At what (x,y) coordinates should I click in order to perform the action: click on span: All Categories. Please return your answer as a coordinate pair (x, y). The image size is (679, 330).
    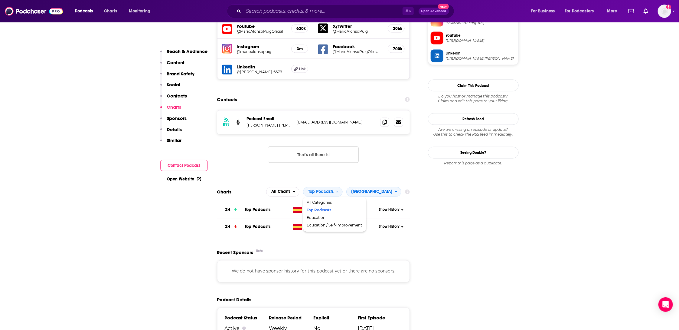
    Looking at the image, I should click on (334, 203).